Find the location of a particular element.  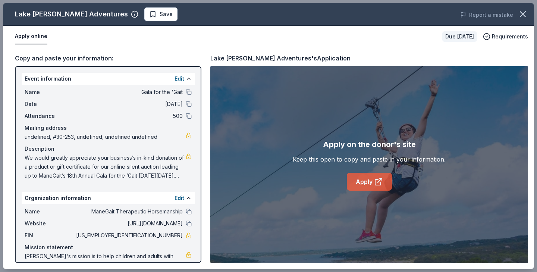

span: We would greatly appreciate your business’s in-kind donation of a product or gift certificate for... is located at coordinates (105, 167).